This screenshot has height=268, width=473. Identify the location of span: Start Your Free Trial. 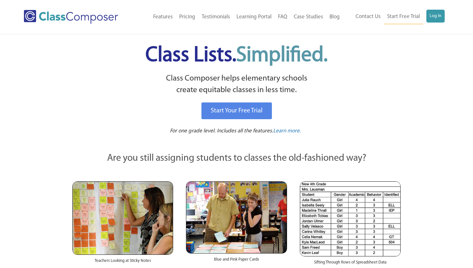
(236, 111).